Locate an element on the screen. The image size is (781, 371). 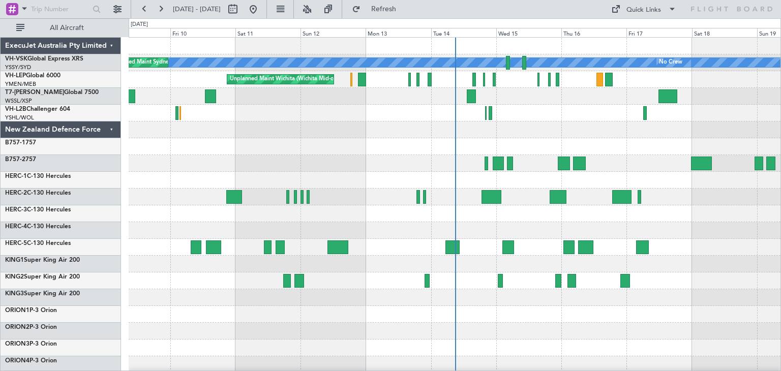
span: Refresh is located at coordinates (384, 9).